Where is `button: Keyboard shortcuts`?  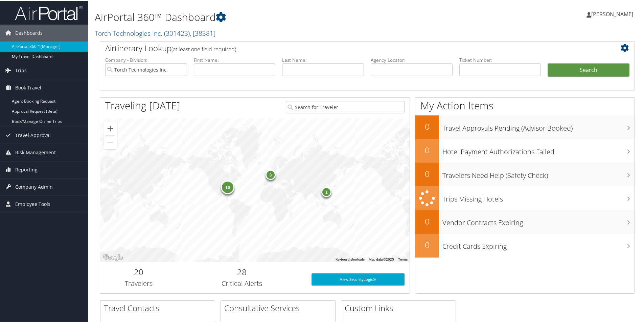 button: Keyboard shortcuts is located at coordinates (350, 259).